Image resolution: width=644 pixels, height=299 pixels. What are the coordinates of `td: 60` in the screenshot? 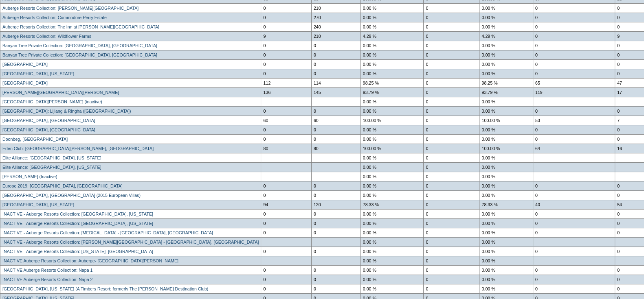 It's located at (286, 120).